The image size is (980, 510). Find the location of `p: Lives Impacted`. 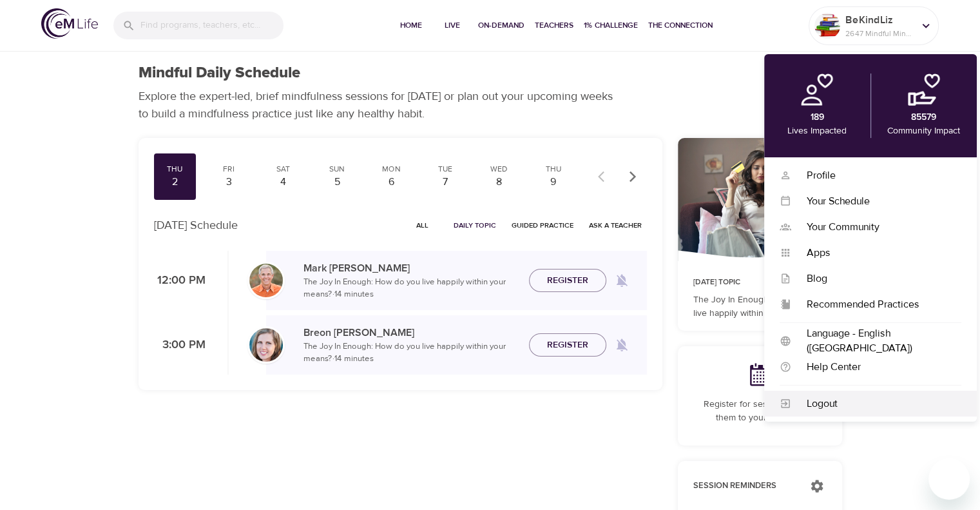

p: Lives Impacted is located at coordinates (817, 131).